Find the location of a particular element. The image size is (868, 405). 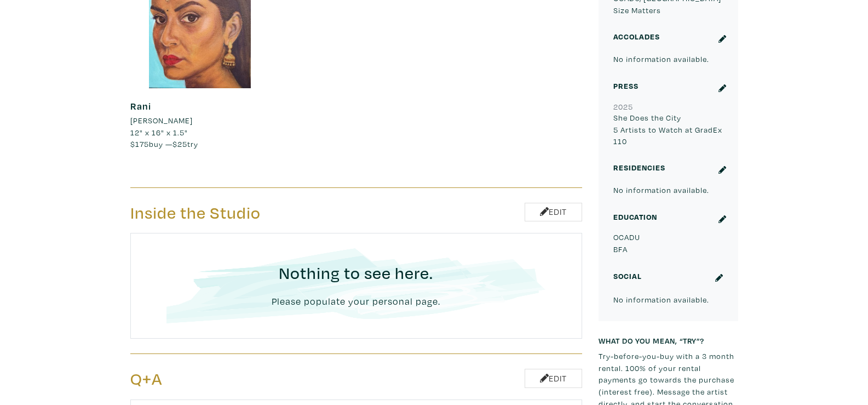

span: $175 is located at coordinates (139, 143).